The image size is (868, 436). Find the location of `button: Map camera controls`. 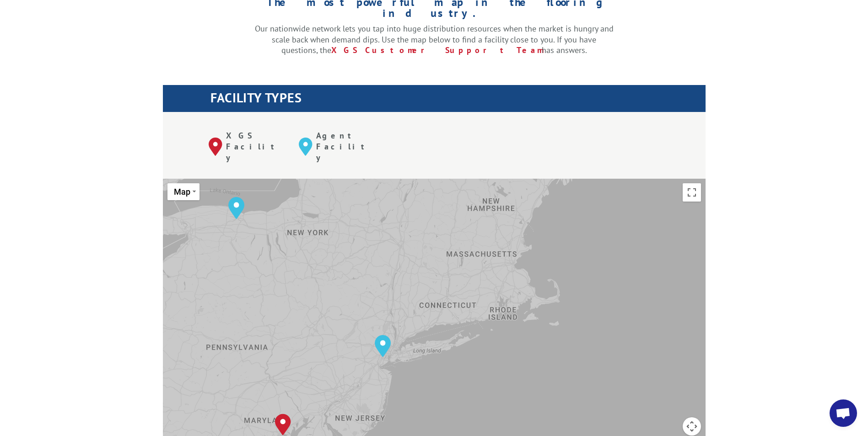

button: Map camera controls is located at coordinates (692, 427).